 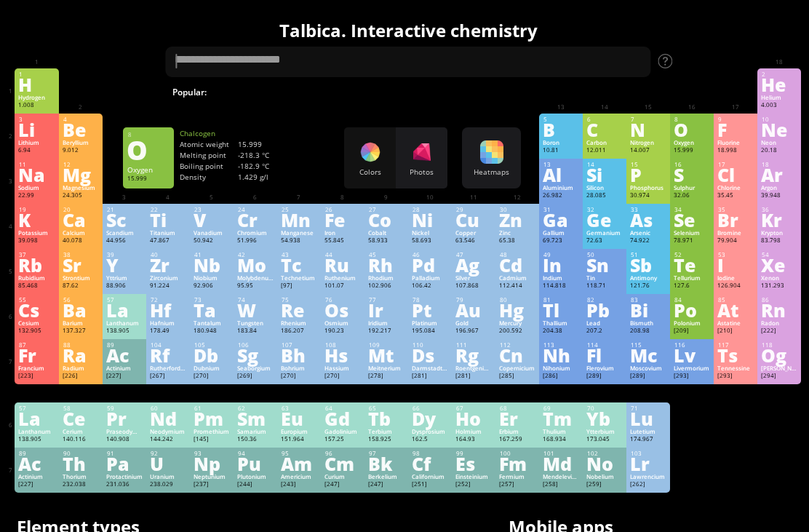 What do you see at coordinates (209, 144) in the screenshot?
I see `div: Atomic weight` at bounding box center [209, 144].